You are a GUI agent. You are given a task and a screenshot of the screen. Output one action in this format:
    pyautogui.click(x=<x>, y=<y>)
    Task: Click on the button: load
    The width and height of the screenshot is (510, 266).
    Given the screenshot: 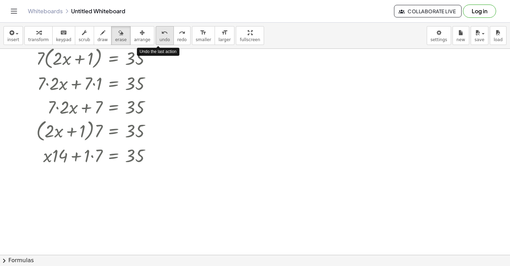 What is the action you would take?
    pyautogui.click(x=498, y=36)
    